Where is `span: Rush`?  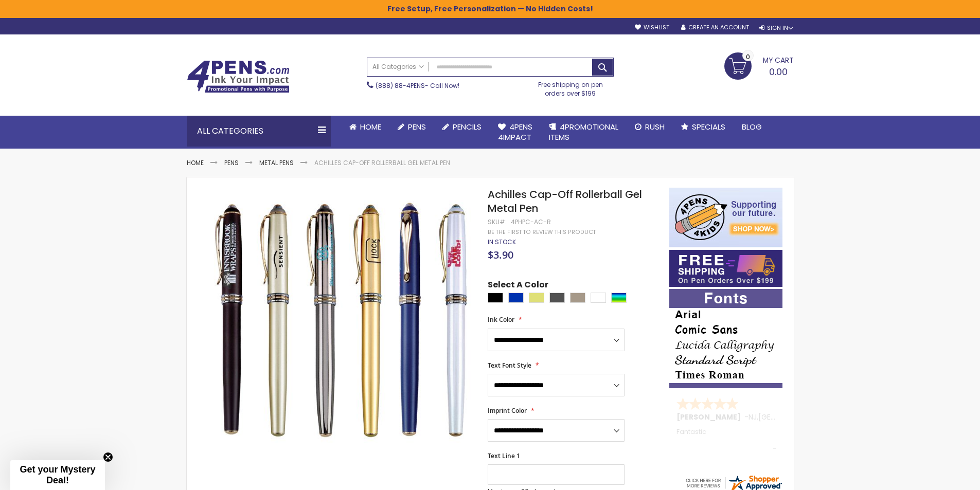
span: Rush is located at coordinates (655, 126).